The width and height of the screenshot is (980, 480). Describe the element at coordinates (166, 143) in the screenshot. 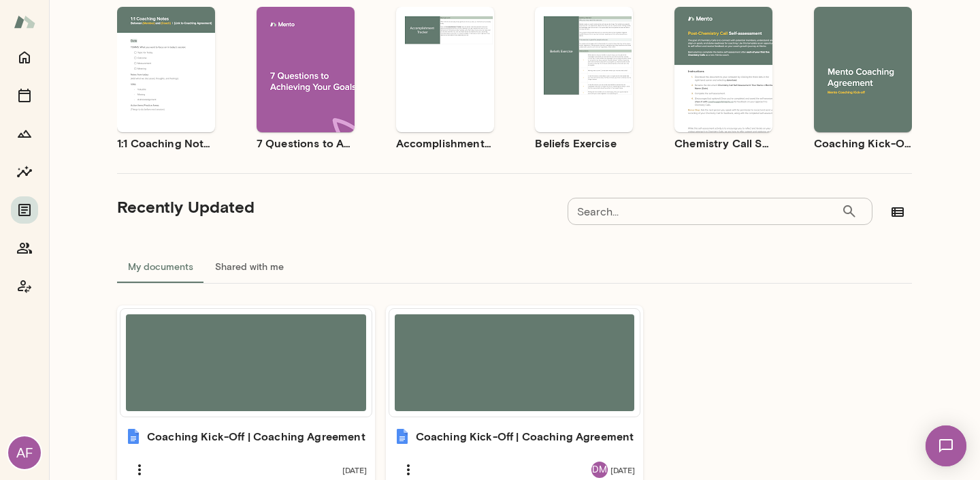

I see `h6: 1:1 Coaching Notes` at that location.